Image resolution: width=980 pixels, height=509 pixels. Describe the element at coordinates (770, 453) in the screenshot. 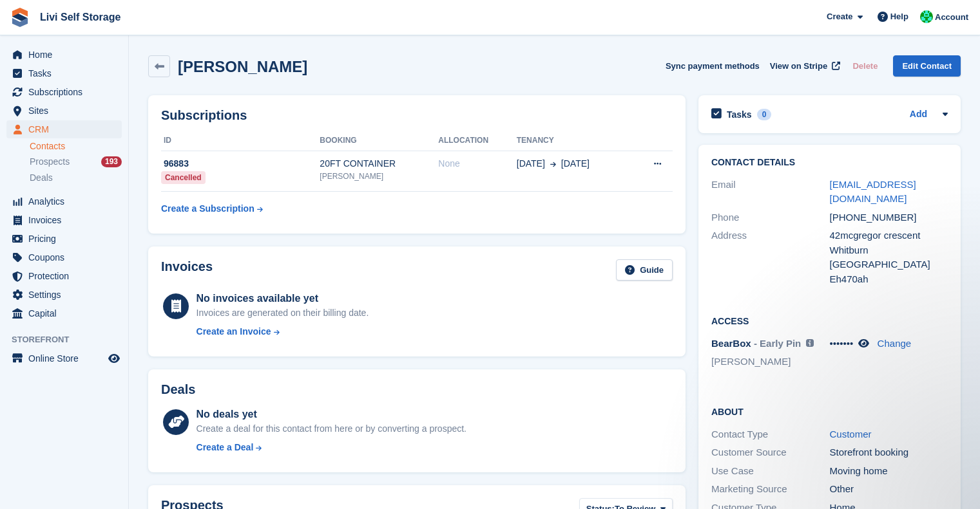

I see `div: Customer Source` at that location.